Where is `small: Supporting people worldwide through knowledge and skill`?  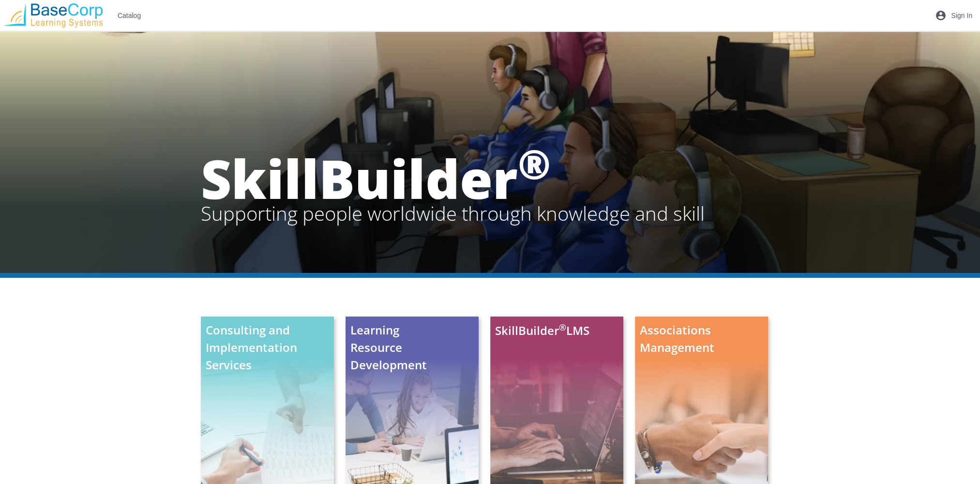
small: Supporting people worldwide through knowledge and skill is located at coordinates (453, 213).